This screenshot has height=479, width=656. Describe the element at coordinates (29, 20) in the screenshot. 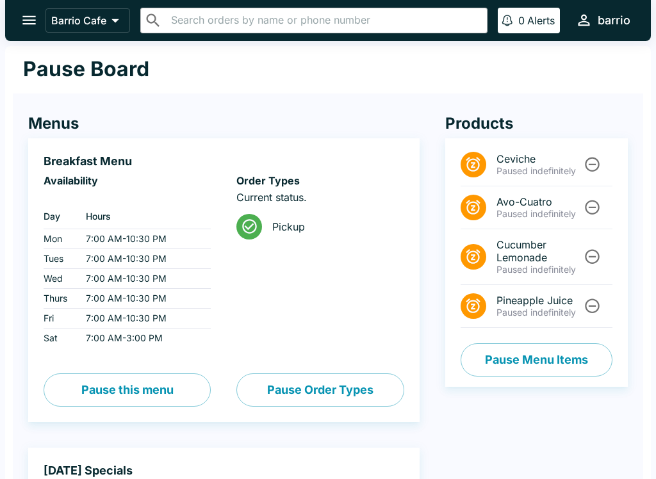

I see `button: open drawer` at that location.